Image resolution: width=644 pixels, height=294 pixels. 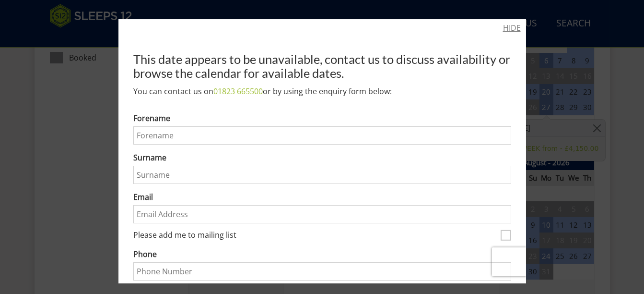 I want to click on p: You can contact us on or by using the enquiry form below:, so click(x=322, y=91).